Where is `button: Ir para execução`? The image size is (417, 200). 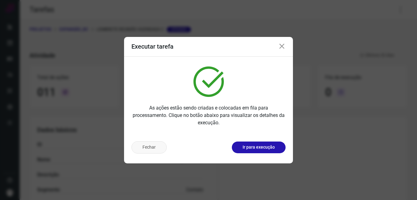
button: Ir para execução is located at coordinates (258, 147).